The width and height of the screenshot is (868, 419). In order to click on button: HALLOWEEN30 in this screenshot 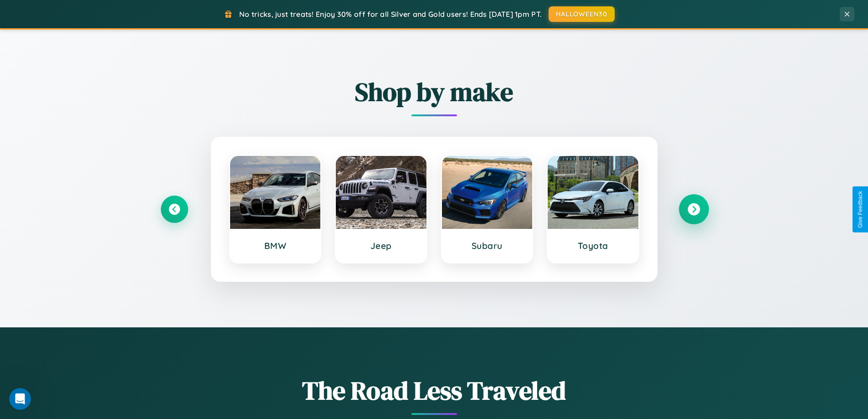, I will do `click(581, 14)`.